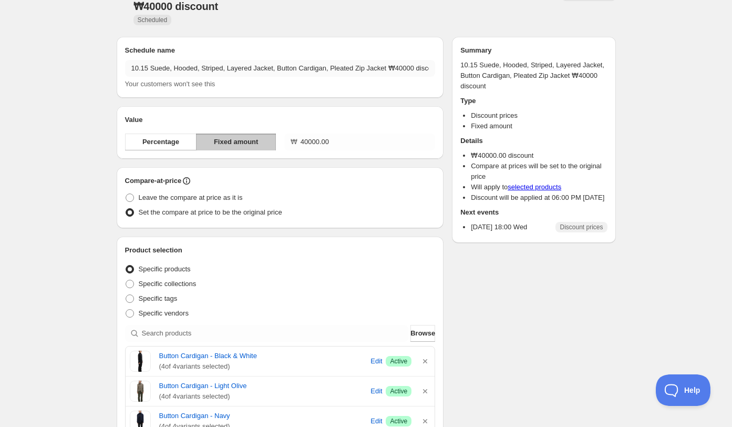  What do you see at coordinates (263, 386) in the screenshot?
I see `a: Button Cardigan - Light Olive` at bounding box center [263, 386].